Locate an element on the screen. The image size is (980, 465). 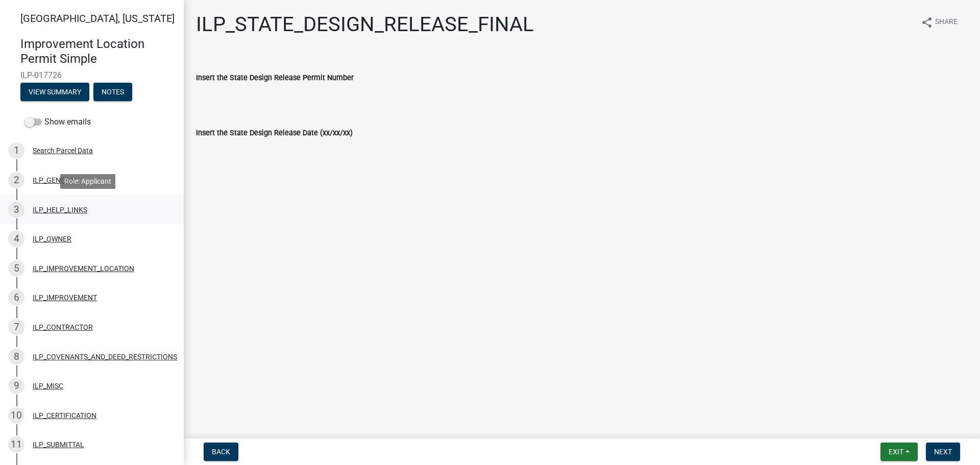
div: ILP_COVENANTS_AND_DEED_RESTRICTIONS is located at coordinates (104, 357).